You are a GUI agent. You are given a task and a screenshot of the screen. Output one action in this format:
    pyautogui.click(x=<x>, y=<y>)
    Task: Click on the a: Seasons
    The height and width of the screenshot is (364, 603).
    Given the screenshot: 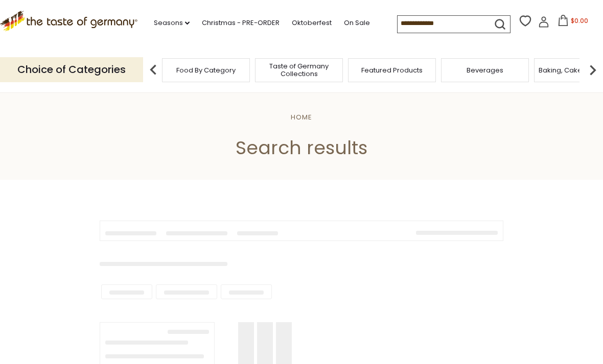 What is the action you would take?
    pyautogui.click(x=171, y=23)
    